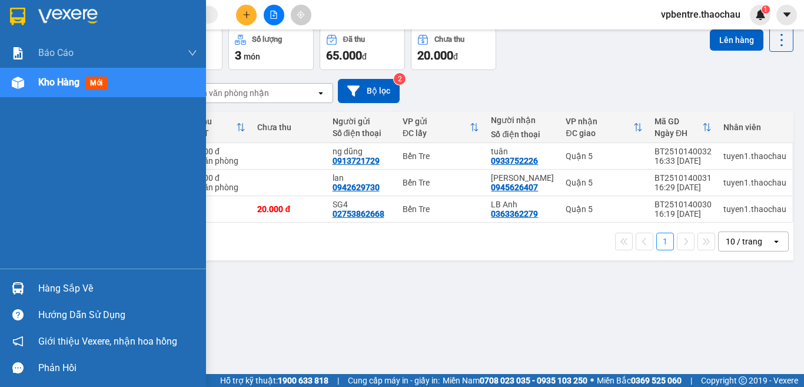 Image resolution: width=804 pixels, height=387 pixels. What do you see at coordinates (96, 83) in the screenshot?
I see `span: mới` at bounding box center [96, 83].